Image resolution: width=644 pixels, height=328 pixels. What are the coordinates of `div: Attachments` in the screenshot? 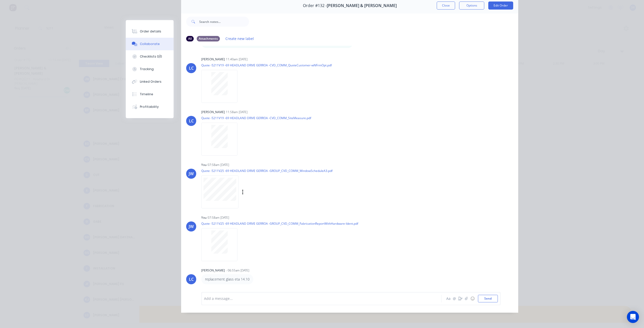 It's located at (208, 39).